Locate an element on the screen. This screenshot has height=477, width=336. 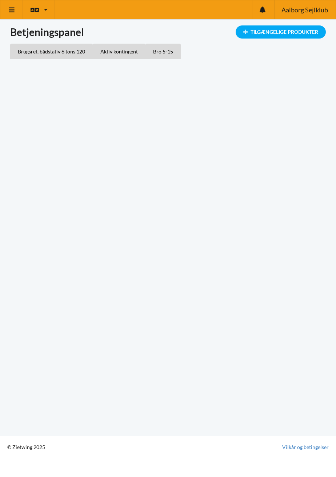
h1: Betjeningspanel is located at coordinates (168, 32).